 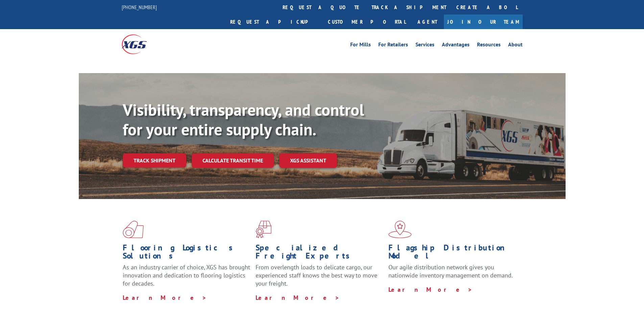 I want to click on a: Join Our Team, so click(x=483, y=21).